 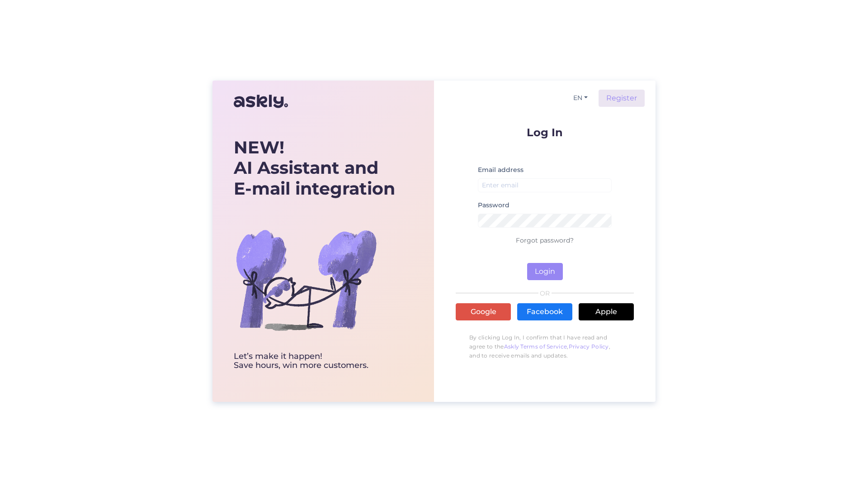 I want to click on a: Forgot password?, so click(x=545, y=240).